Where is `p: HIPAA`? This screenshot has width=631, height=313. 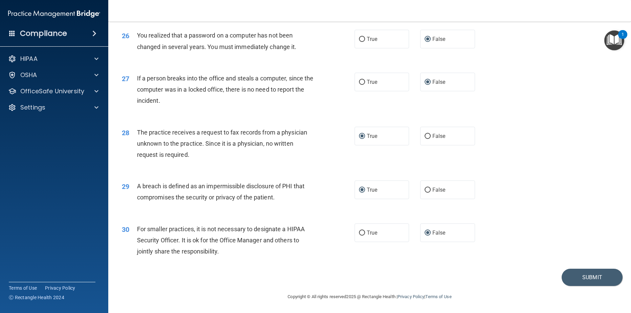
p: HIPAA is located at coordinates (29, 59).